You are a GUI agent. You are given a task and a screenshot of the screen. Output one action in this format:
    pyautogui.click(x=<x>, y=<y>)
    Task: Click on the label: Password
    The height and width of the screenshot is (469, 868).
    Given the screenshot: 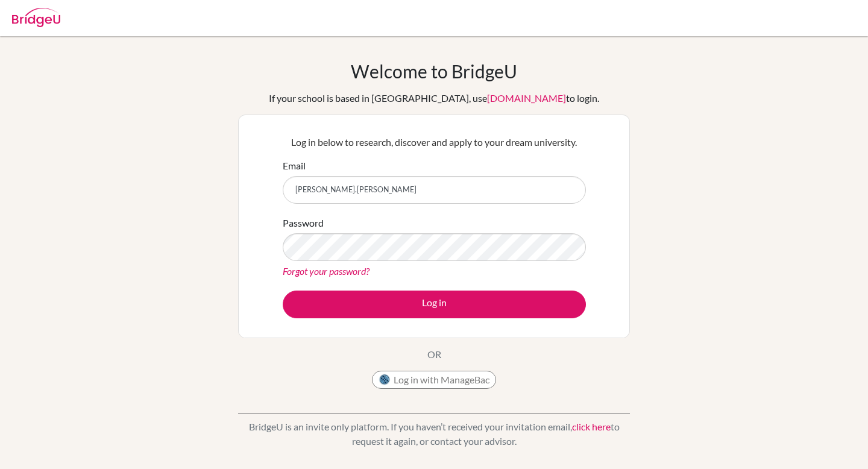 What is the action you would take?
    pyautogui.click(x=303, y=223)
    